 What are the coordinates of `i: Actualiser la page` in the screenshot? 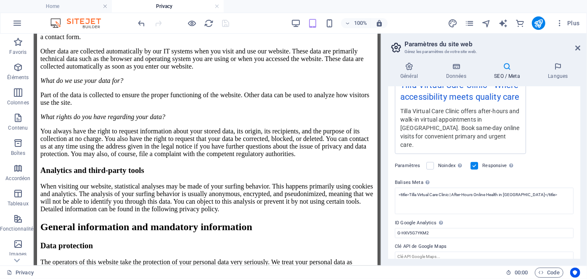 It's located at (209, 23).